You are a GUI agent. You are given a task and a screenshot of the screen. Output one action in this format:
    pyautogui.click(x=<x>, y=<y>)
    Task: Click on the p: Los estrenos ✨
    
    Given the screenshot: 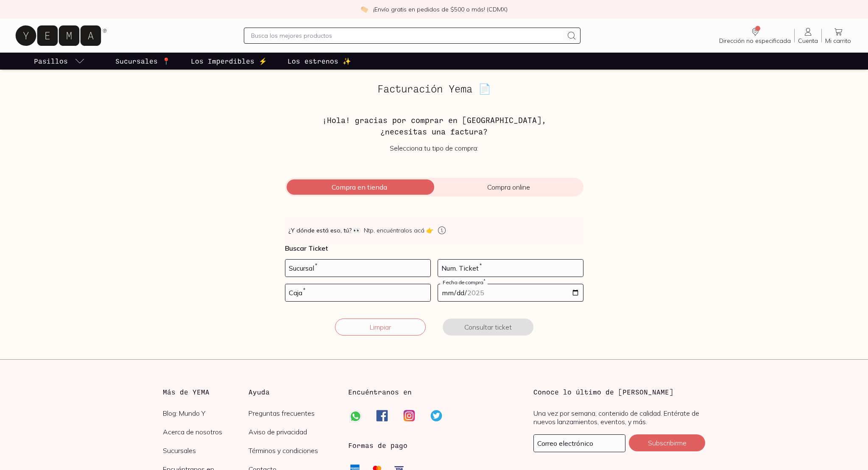 What is the action you would take?
    pyautogui.click(x=319, y=61)
    